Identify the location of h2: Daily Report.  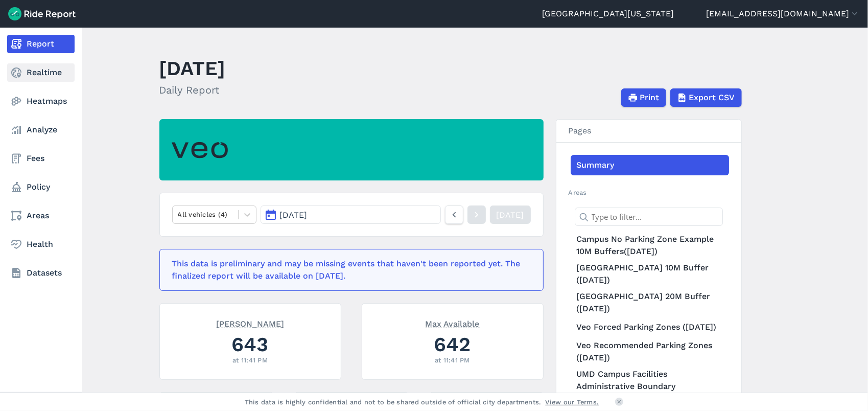
(192, 90).